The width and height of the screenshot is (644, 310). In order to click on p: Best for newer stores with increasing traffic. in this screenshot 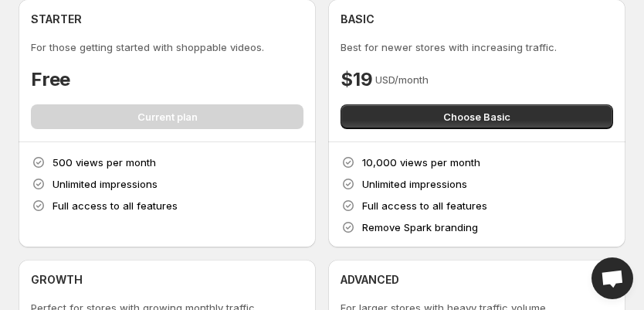, I will do `click(477, 47)`.